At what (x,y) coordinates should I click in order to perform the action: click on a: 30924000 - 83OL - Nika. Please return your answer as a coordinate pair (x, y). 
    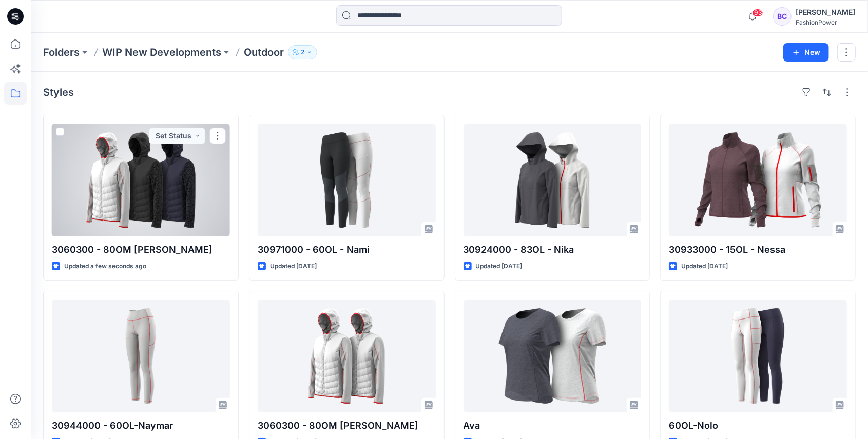
    Looking at the image, I should click on (553, 180).